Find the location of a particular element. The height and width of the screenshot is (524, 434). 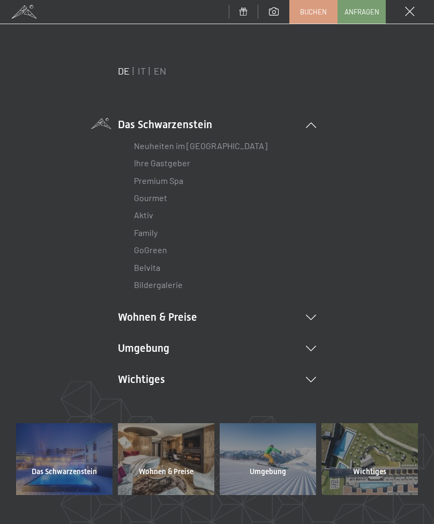

a: Wichtiges Wellnesshotel Südtirol SCHWARZENSTEIN - Wellnessurlaub in den Alpen, Wandern und Wellness is located at coordinates (370, 459).